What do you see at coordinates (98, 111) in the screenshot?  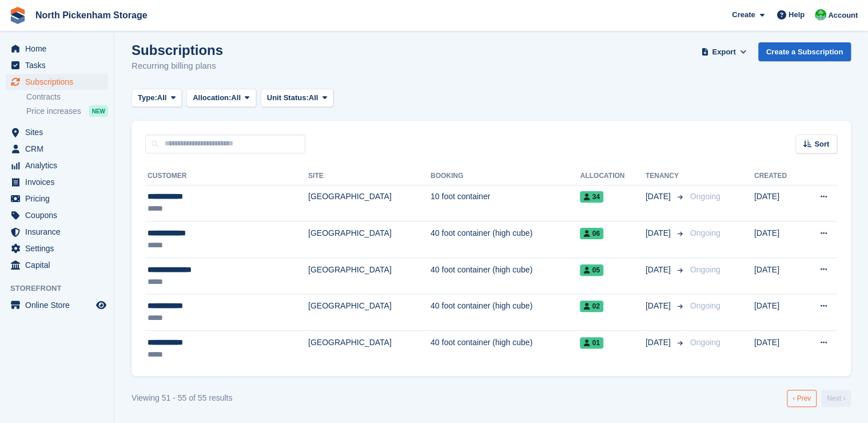 I see `div: NEW` at bounding box center [98, 111].